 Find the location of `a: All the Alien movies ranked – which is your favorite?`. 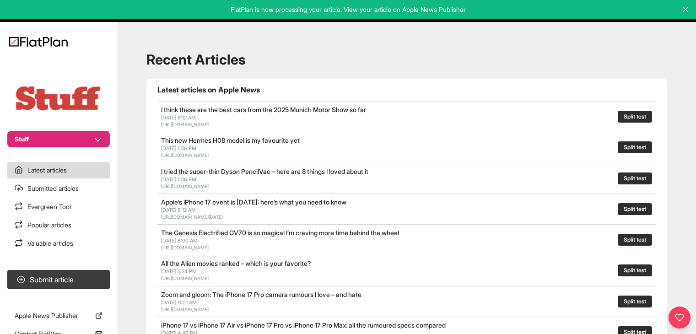

a: All the Alien movies ranked – which is your favorite? is located at coordinates (236, 263).